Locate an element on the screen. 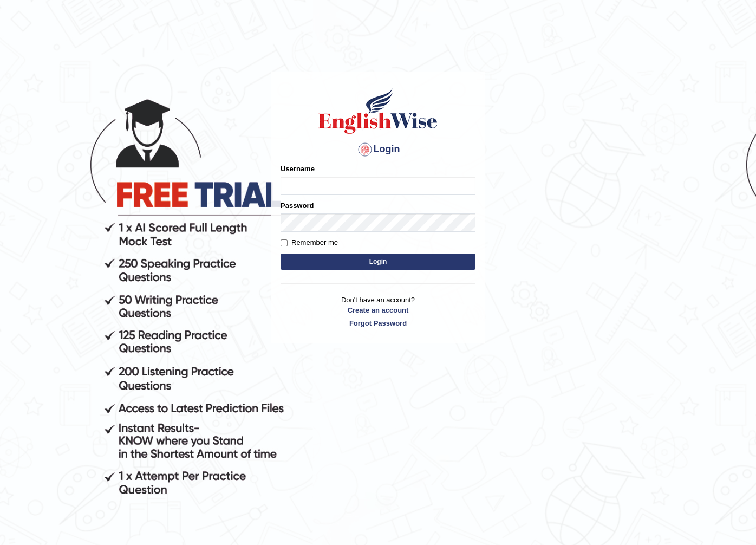  a: Forgot Password is located at coordinates (378, 323).